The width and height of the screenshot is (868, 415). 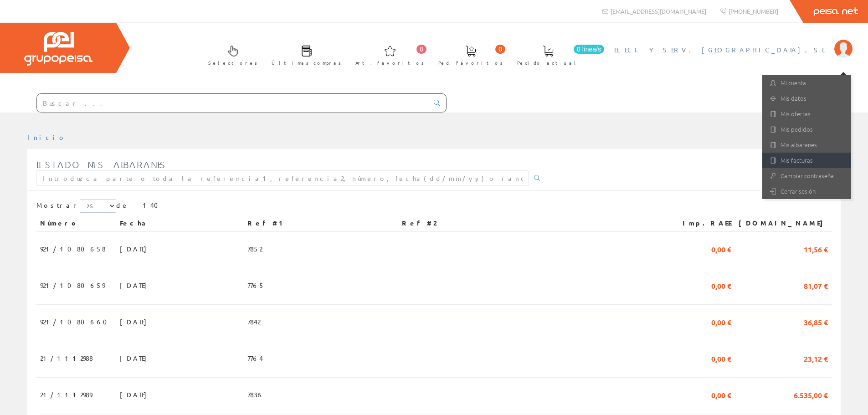 I want to click on span: 6.535,00 €, so click(x=811, y=395).